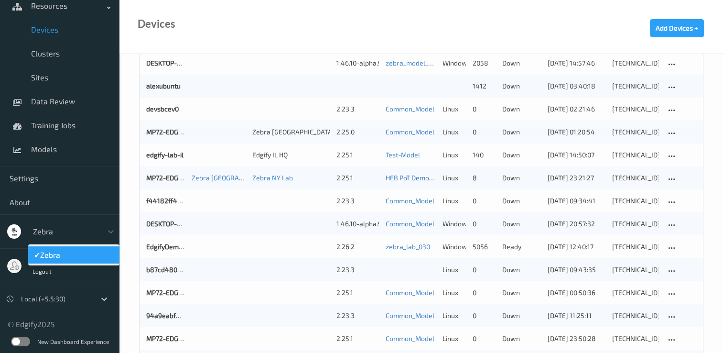 This screenshot has height=353, width=723. Describe the element at coordinates (484, 155) in the screenshot. I see `div: 140` at that location.